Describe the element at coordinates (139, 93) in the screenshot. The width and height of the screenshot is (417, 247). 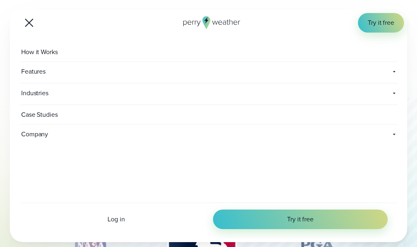
I see `span: Industries` at that location.